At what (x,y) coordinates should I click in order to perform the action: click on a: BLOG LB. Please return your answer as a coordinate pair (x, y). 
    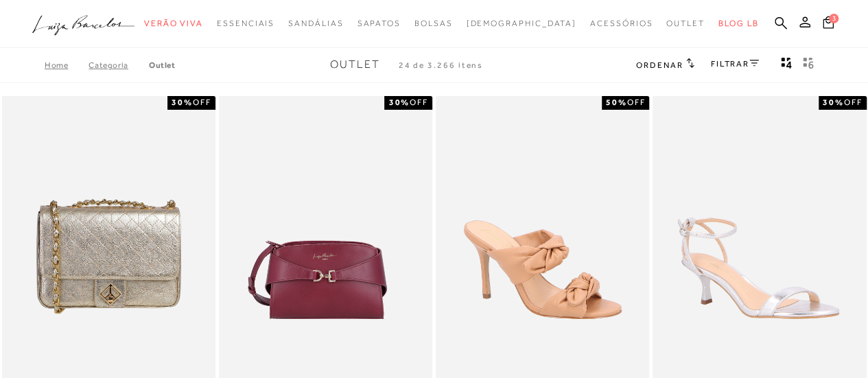
    Looking at the image, I should click on (738, 23).